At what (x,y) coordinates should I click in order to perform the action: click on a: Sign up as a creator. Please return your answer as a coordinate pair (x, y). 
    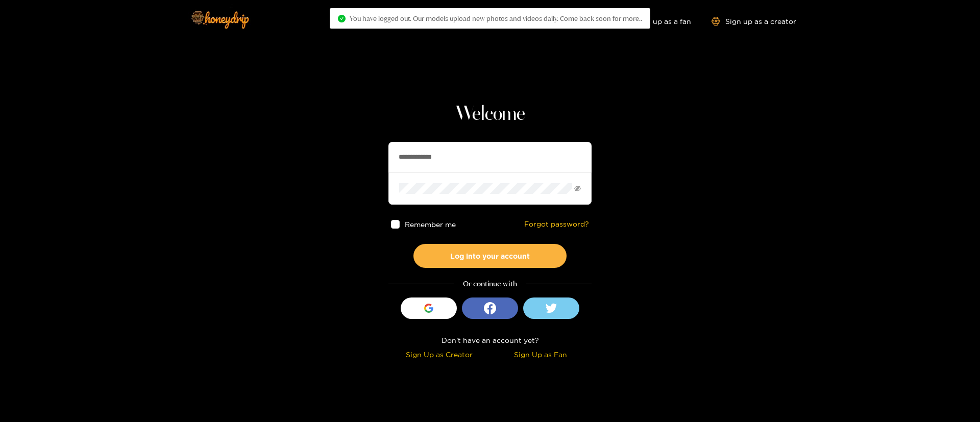
    Looking at the image, I should click on (754, 21).